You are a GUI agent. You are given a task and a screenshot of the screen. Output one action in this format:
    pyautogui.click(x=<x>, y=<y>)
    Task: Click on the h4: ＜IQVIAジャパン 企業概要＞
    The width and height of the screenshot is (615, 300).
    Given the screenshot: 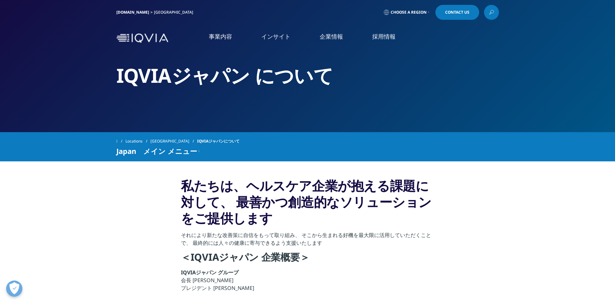 What is the action you would take?
    pyautogui.click(x=307, y=259)
    